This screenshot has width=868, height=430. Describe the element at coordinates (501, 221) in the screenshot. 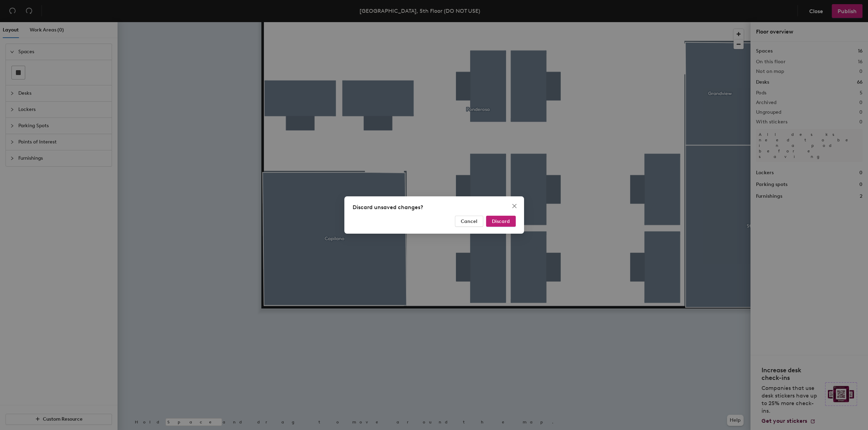

I see `button: Discard` at that location.